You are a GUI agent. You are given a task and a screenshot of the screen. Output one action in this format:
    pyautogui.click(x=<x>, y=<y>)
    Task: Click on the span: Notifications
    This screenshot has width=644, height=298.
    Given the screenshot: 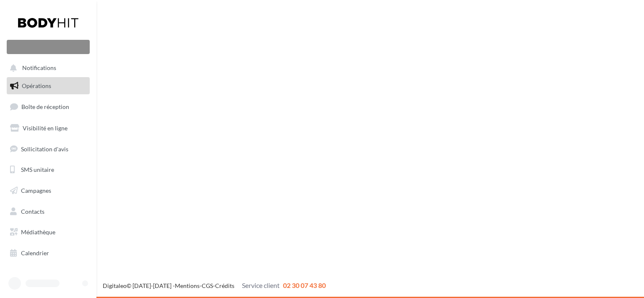 What is the action you would take?
    pyautogui.click(x=39, y=68)
    